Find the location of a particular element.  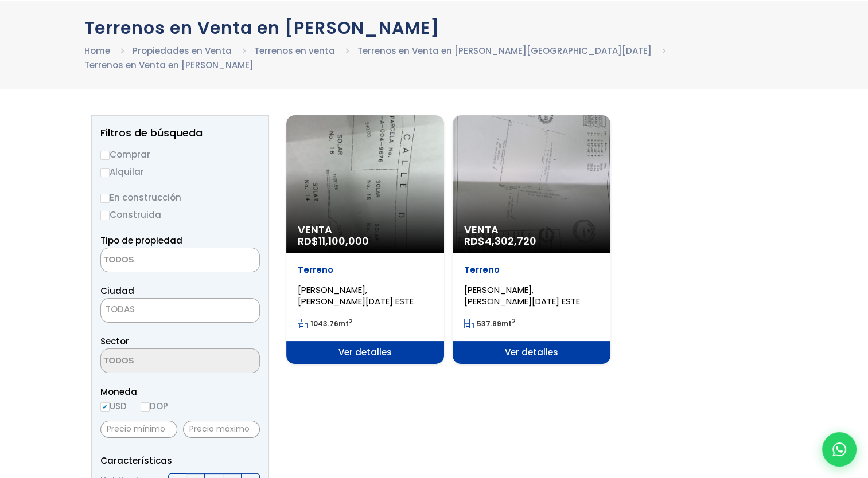

a: Terrenos en venta is located at coordinates (294, 51).